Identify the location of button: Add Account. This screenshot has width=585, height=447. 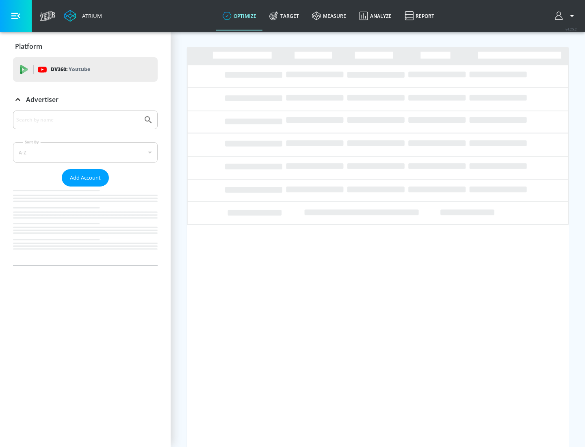
(85, 178).